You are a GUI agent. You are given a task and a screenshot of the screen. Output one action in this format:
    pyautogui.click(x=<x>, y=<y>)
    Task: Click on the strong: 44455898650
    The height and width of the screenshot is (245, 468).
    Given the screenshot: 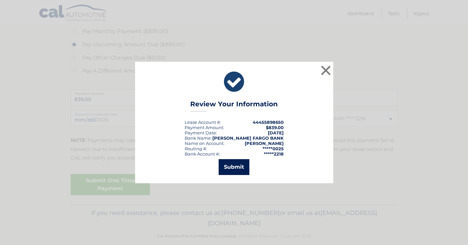 What is the action you would take?
    pyautogui.click(x=268, y=122)
    